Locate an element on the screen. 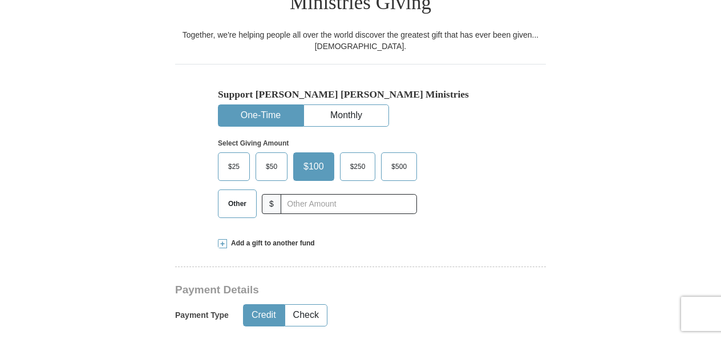 This screenshot has width=721, height=339. button: Credit is located at coordinates (263, 315).